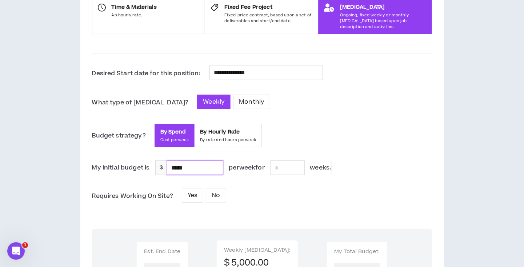 The width and height of the screenshot is (524, 267). I want to click on span: Time & Materials, so click(134, 7).